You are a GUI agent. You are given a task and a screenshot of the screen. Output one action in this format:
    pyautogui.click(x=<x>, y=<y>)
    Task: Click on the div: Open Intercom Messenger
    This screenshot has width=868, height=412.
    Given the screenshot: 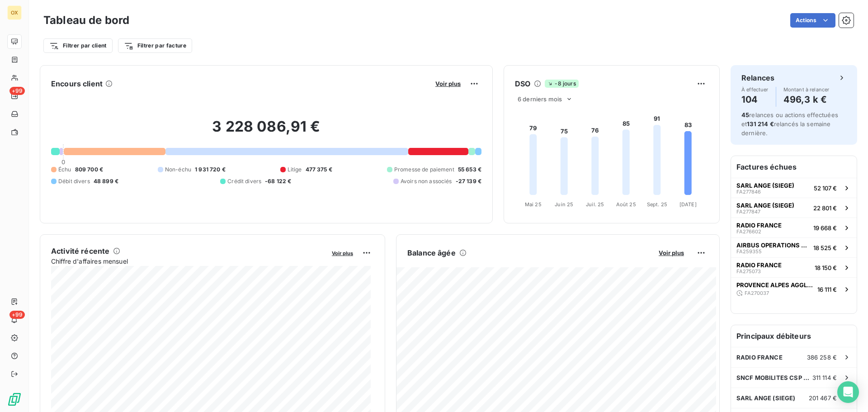 What is the action you would take?
    pyautogui.click(x=849, y=392)
    